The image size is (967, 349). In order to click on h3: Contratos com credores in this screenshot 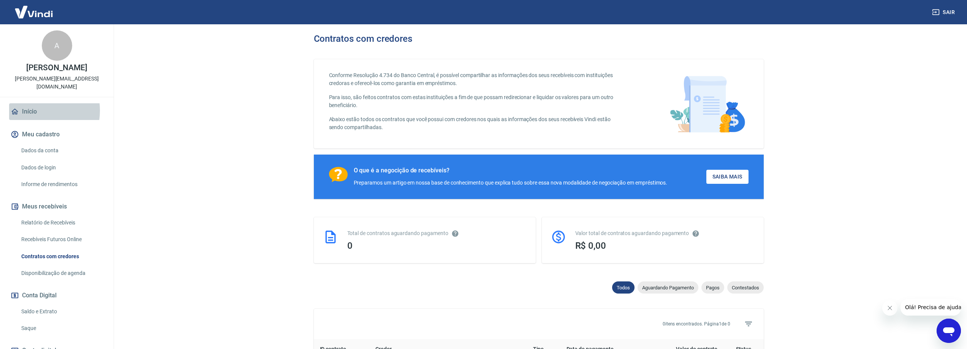, I will do `click(363, 39)`.